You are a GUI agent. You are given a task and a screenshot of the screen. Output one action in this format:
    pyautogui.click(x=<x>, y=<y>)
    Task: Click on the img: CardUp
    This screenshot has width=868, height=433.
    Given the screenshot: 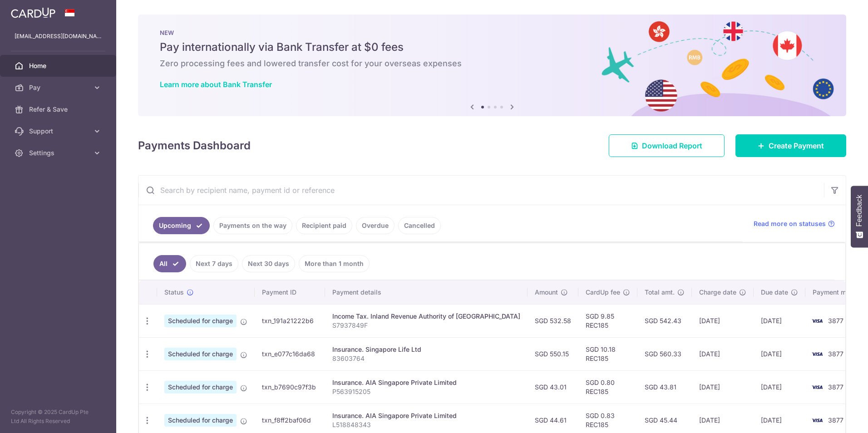 What is the action you would take?
    pyautogui.click(x=33, y=13)
    